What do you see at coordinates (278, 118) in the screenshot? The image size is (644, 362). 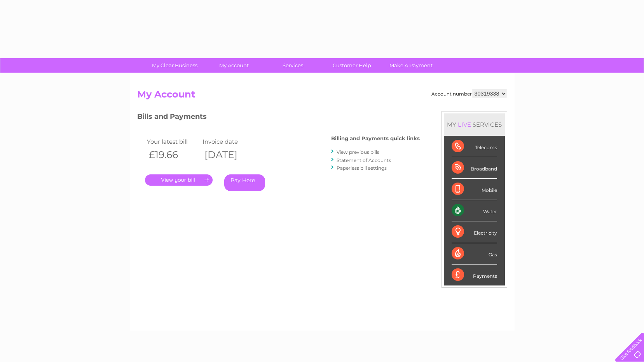 I see `h3: Bills and Payments` at bounding box center [278, 118].